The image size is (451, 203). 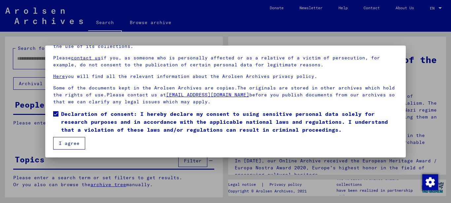 What do you see at coordinates (69, 143) in the screenshot?
I see `button: I agree` at bounding box center [69, 143].